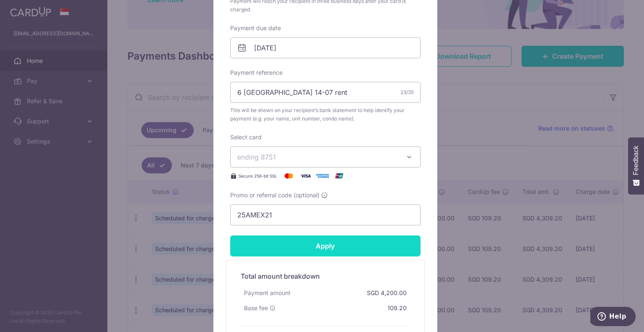 This screenshot has height=332, width=644. Describe the element at coordinates (27, 10) in the screenshot. I see `span: Help` at that location.